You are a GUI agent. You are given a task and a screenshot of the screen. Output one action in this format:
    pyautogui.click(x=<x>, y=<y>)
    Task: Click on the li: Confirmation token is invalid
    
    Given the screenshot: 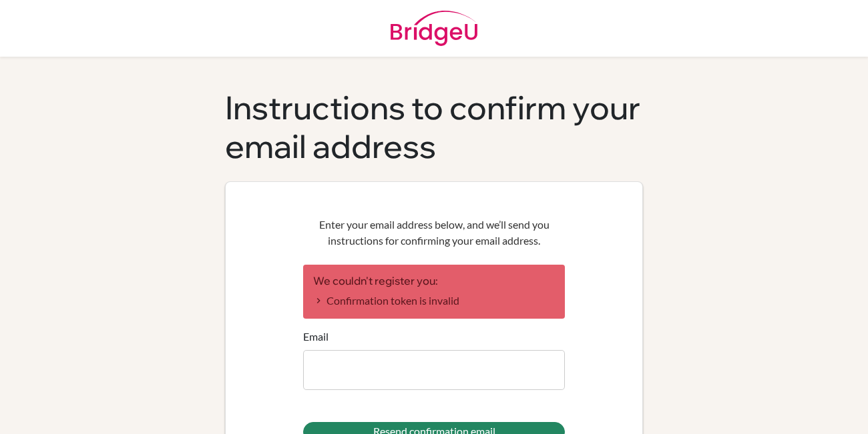 What is the action you would take?
    pyautogui.click(x=434, y=301)
    